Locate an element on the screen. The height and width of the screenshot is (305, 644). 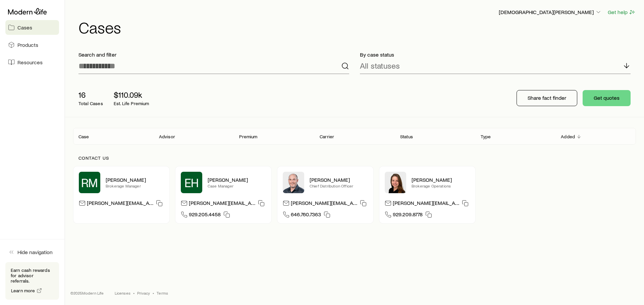
div: Client cases is located at coordinates (355, 136).